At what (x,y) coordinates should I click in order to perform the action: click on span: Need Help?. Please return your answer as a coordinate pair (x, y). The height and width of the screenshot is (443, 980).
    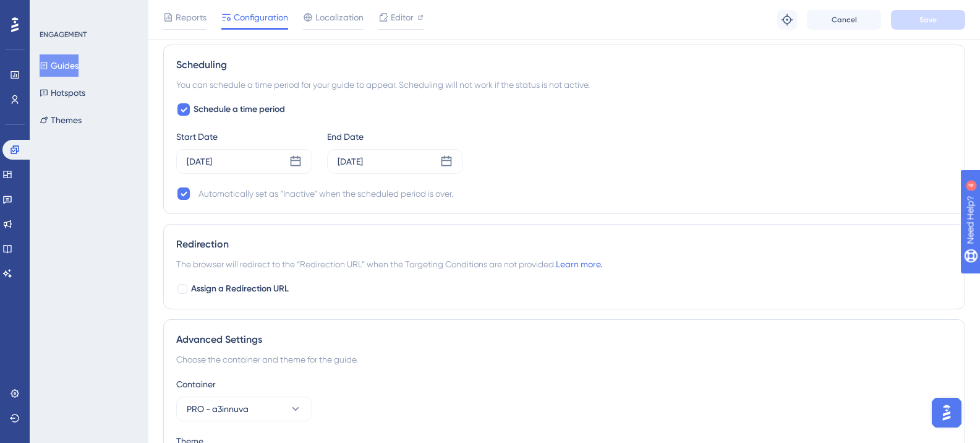
    Looking at the image, I should click on (53, 10).